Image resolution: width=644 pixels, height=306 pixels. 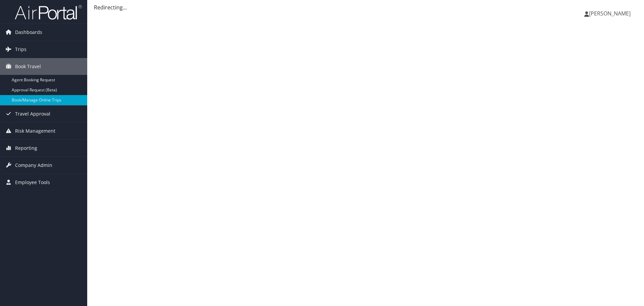 I want to click on span: Trips, so click(x=21, y=49).